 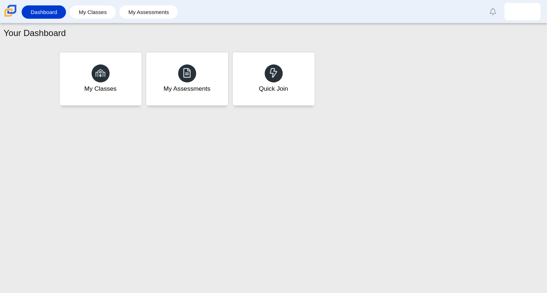 What do you see at coordinates (274, 79) in the screenshot?
I see `a: Quick Join` at bounding box center [274, 79].